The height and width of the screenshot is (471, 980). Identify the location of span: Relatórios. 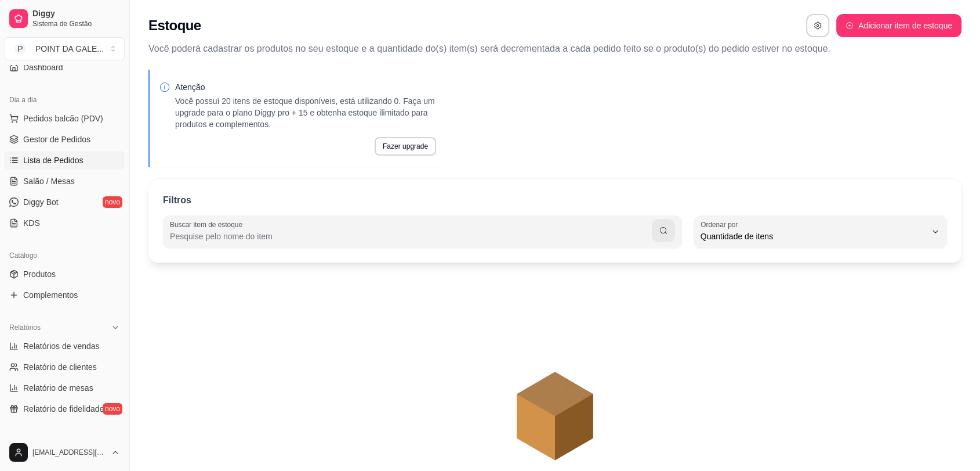
(25, 328).